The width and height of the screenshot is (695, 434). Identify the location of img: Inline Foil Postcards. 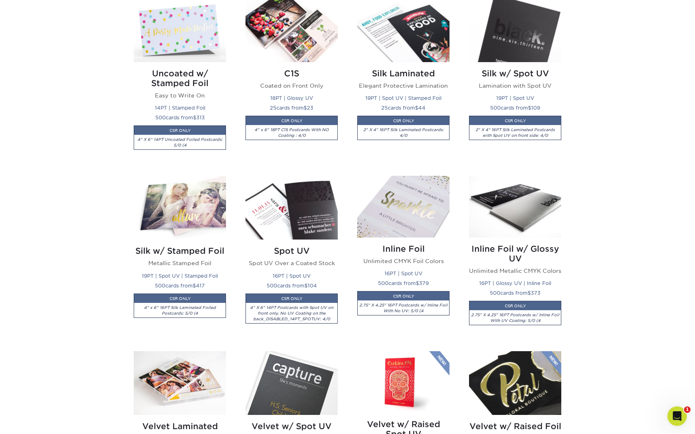
(403, 206).